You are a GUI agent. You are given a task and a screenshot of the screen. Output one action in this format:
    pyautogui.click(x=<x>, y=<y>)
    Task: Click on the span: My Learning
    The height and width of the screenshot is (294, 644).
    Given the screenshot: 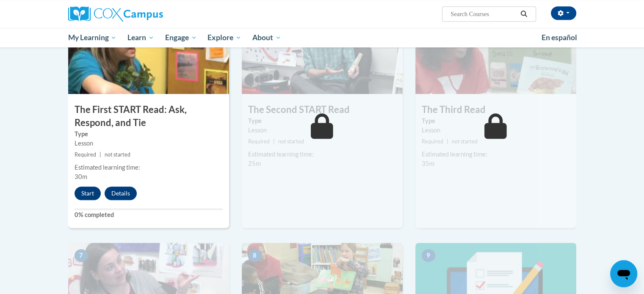 What is the action you would take?
    pyautogui.click(x=92, y=38)
    